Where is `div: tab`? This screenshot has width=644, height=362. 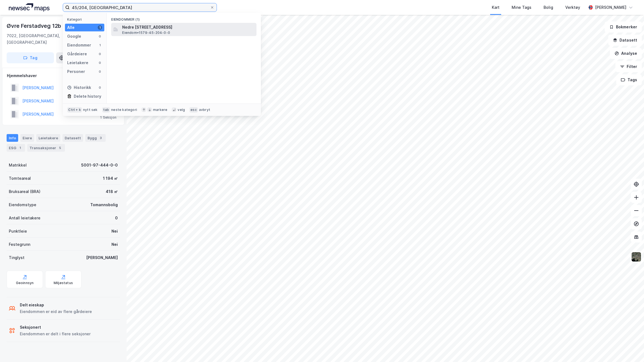 div: tab is located at coordinates (106, 110).